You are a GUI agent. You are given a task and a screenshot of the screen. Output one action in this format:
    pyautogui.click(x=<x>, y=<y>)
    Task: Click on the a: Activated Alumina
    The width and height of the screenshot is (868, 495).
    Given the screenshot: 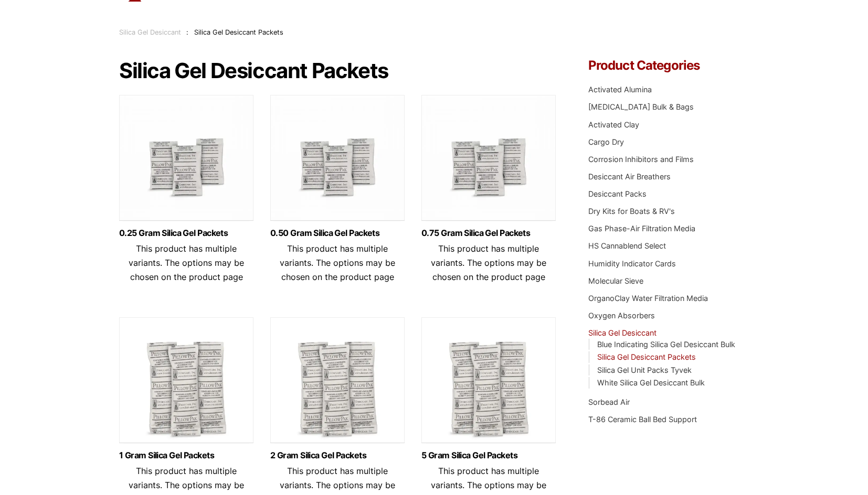 What is the action you would take?
    pyautogui.click(x=620, y=89)
    